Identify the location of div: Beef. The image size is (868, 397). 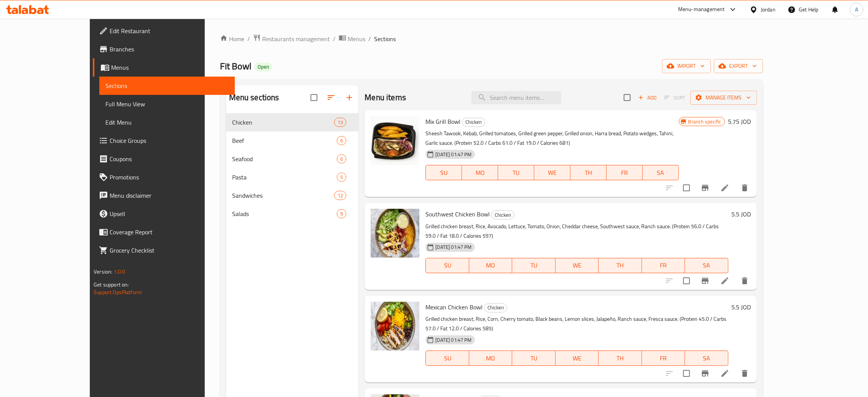
(284, 141).